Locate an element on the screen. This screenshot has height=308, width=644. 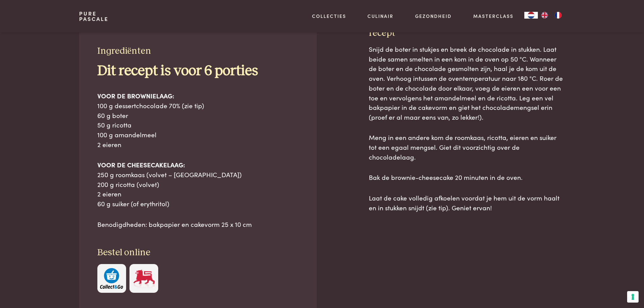
img: c308188babc36a3a401bcb5cb7e020f4d5ab42f7cacd8327e500463a43eeb86c.svg is located at coordinates (112, 278).